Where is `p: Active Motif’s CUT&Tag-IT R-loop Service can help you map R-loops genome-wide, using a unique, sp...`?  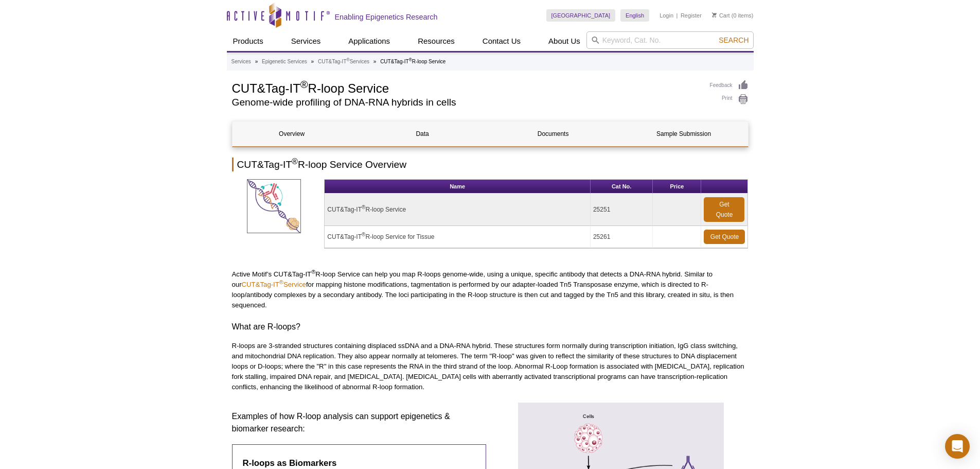
p: Active Motif’s CUT&Tag-IT R-loop Service can help you map R-loops genome-wide, using a unique, sp... is located at coordinates (490, 290).